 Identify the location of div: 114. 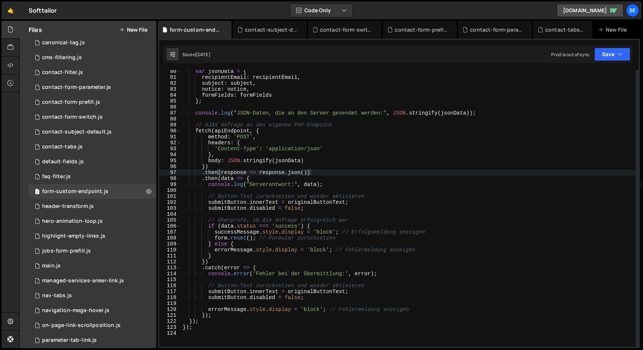
(170, 274).